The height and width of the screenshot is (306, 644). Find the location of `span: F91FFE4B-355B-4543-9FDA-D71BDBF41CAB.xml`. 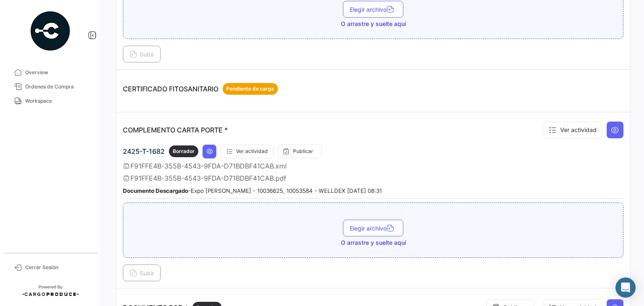

span: F91FFE4B-355B-4543-9FDA-D71BDBF41CAB.xml is located at coordinates (209, 166).